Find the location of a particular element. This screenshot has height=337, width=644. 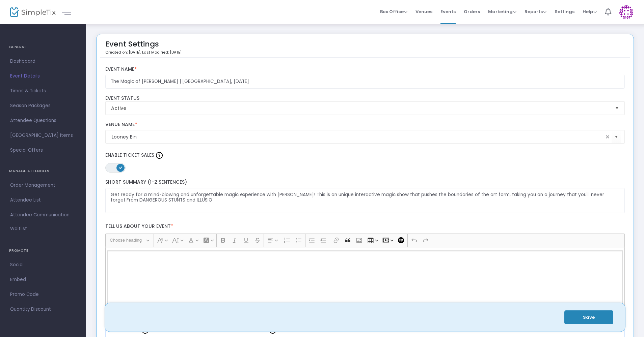

span: Short Summary (1-2 Sentences) is located at coordinates (146, 182).